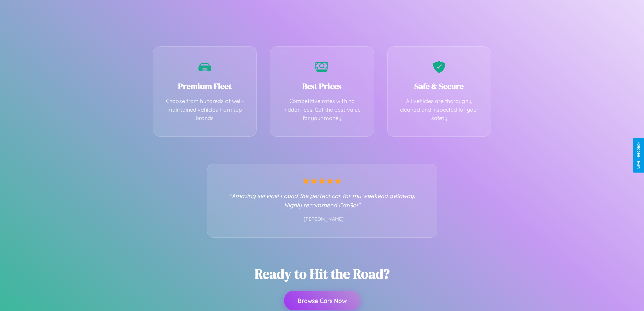 The image size is (644, 311). What do you see at coordinates (205, 109) in the screenshot?
I see `p: Choose from hundreds of well-maintained vehicles from top brands` at bounding box center [205, 109].